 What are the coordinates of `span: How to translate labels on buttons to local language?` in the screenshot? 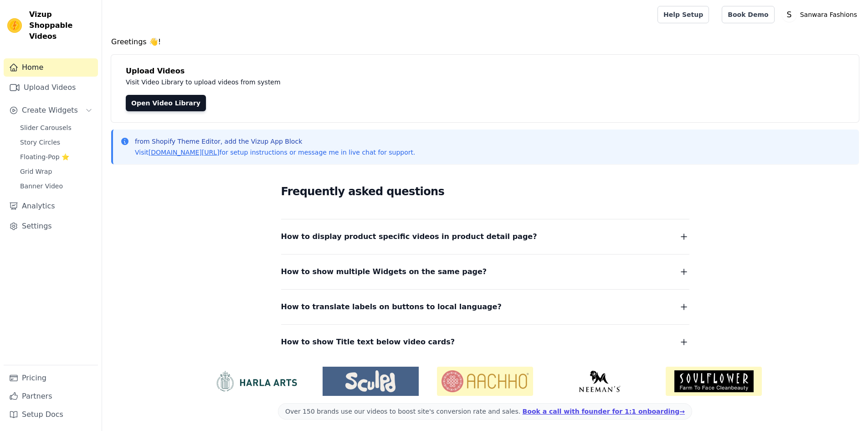 It's located at (391, 307).